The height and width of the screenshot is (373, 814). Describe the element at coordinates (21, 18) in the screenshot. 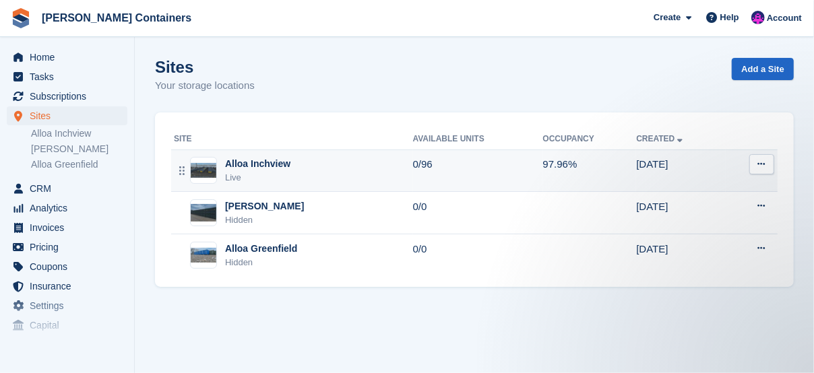

I see `img: stora-icon-8386f47178a22dfd0bd8f6a31ec36ba5ce8667c1dd55bd0f319d3a0aa187defe.svg` at that location.